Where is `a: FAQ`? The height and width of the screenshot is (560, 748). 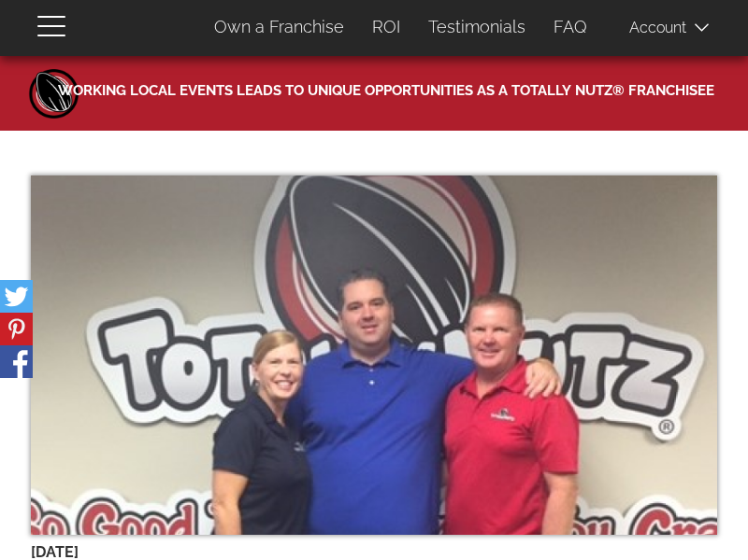
a: FAQ is located at coordinates (570, 27).